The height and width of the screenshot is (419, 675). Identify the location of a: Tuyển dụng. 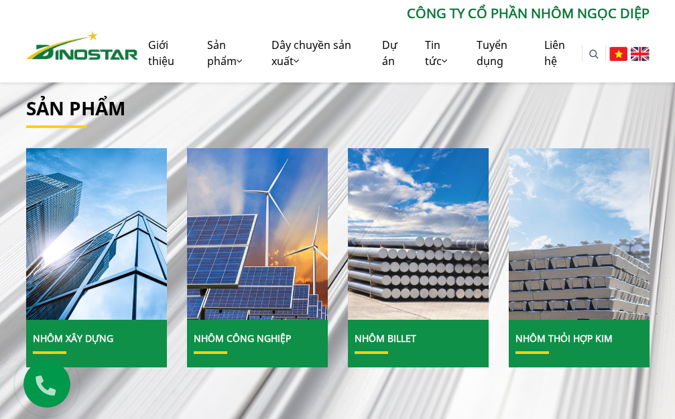
(500, 53).